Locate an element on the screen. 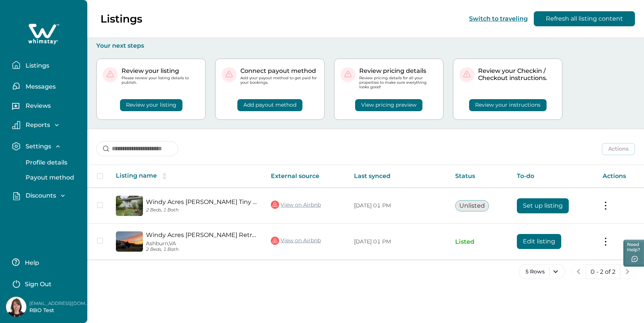 This screenshot has width=644, height=323. button: Help is located at coordinates (45, 262).